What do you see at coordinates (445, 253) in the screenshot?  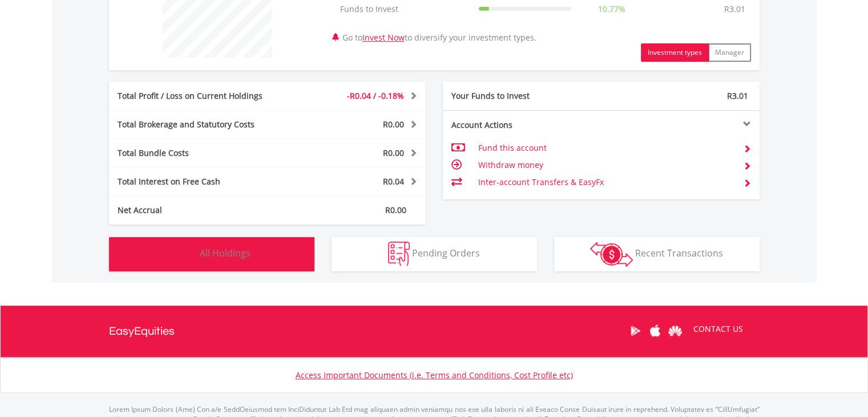 I see `span: Pending Orders` at bounding box center [445, 253].